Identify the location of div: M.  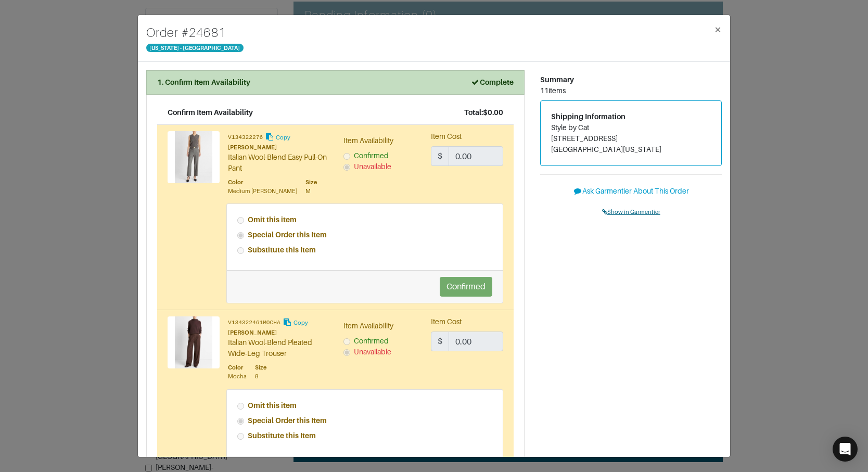
(311, 191).